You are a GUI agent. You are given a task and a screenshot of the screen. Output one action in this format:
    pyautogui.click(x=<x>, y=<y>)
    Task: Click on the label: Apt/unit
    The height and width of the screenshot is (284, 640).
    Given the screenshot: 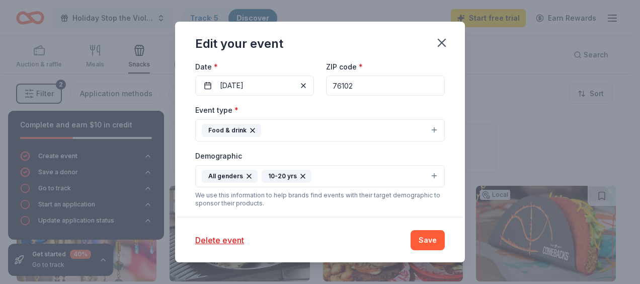 What is the action you would take?
    pyautogui.click(x=409, y=222)
    